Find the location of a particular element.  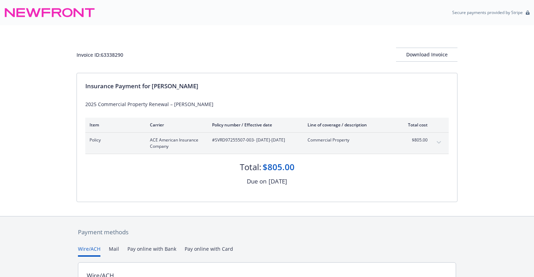

button: Pay online with Bank is located at coordinates (152, 251).